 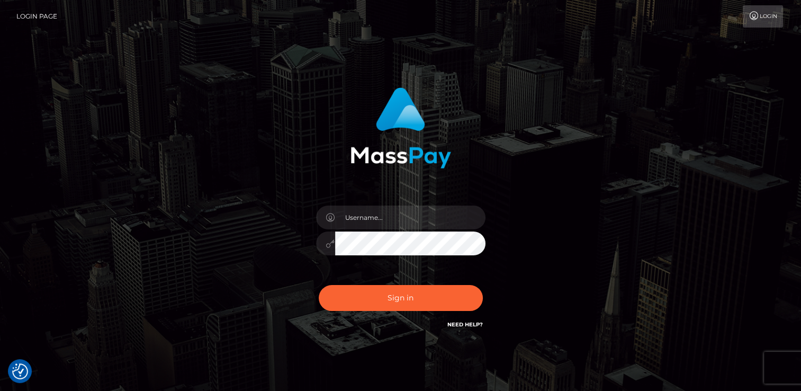 What do you see at coordinates (37, 16) in the screenshot?
I see `a: Login Page` at bounding box center [37, 16].